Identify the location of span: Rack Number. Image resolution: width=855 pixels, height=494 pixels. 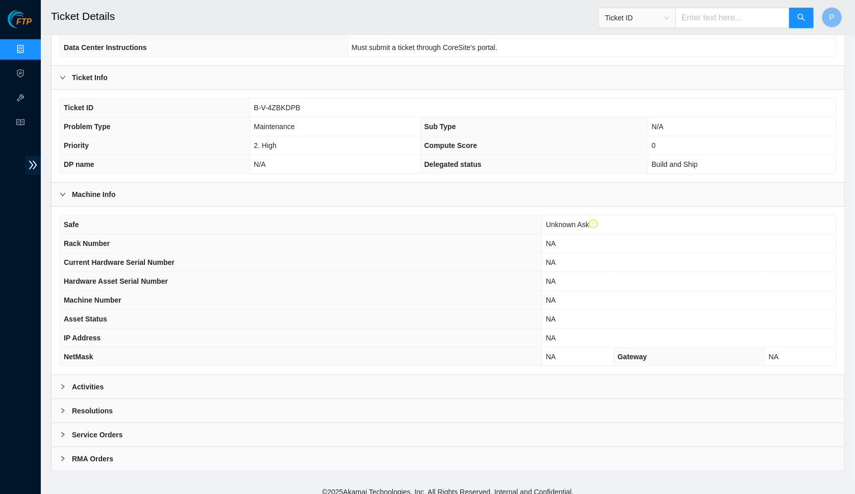
(87, 243).